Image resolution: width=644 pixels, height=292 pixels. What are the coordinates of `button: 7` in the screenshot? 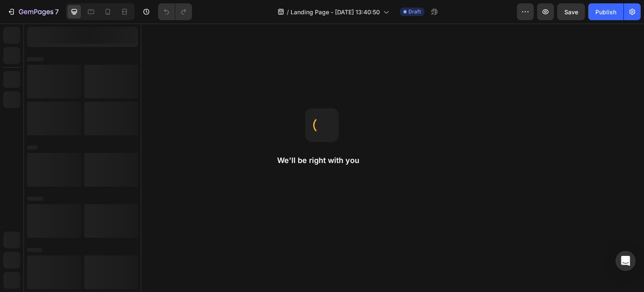 It's located at (33, 12).